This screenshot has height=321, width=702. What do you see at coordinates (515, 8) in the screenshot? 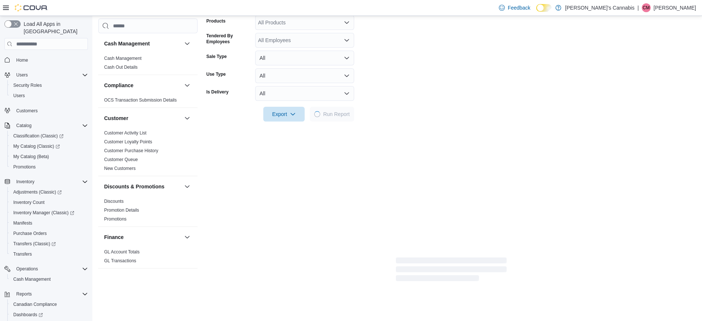
I see `a: Feedback` at bounding box center [515, 8].